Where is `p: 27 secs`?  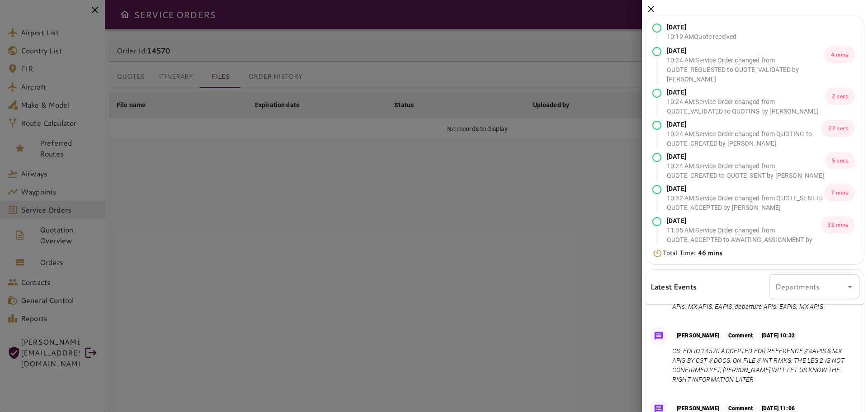 p: 27 secs is located at coordinates (838, 129).